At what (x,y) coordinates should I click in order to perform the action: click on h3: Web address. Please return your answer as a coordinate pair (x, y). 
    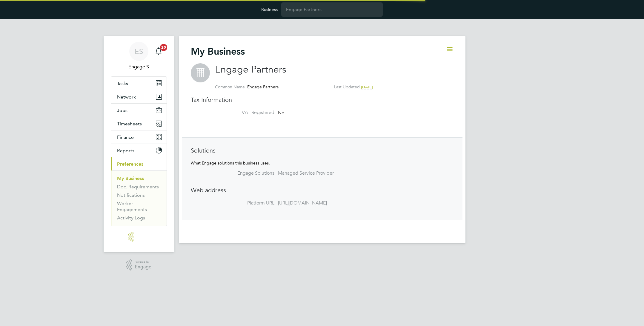
    Looking at the image, I should click on (322, 190).